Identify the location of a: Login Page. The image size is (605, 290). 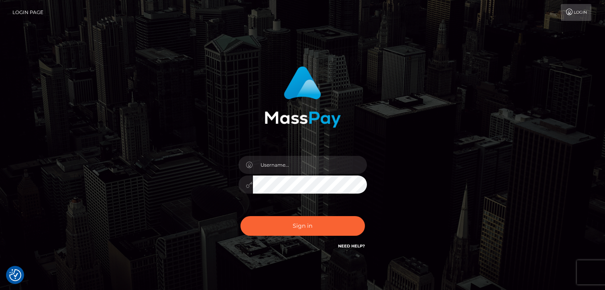
(28, 12).